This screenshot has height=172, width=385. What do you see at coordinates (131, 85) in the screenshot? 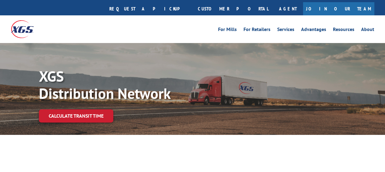
I see `p: XGS Distribution Network` at bounding box center [131, 85].